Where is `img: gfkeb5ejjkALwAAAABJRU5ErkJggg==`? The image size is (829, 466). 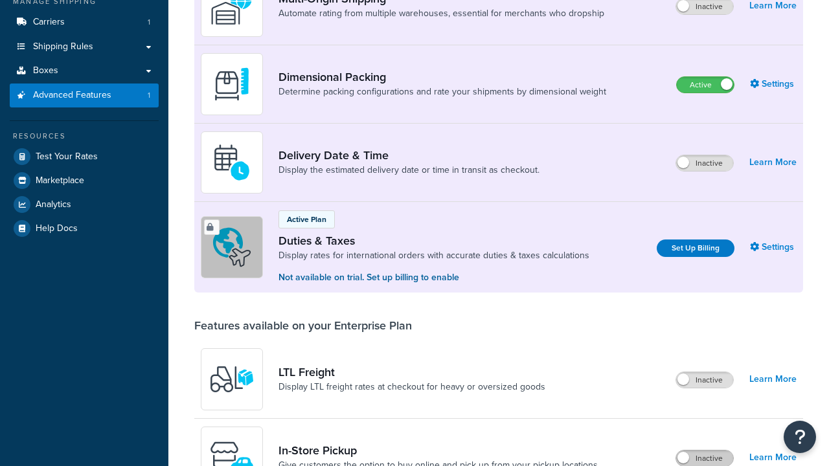
img: gfkeb5ejjkALwAAAABJRU5ErkJggg== is located at coordinates (232, 163).